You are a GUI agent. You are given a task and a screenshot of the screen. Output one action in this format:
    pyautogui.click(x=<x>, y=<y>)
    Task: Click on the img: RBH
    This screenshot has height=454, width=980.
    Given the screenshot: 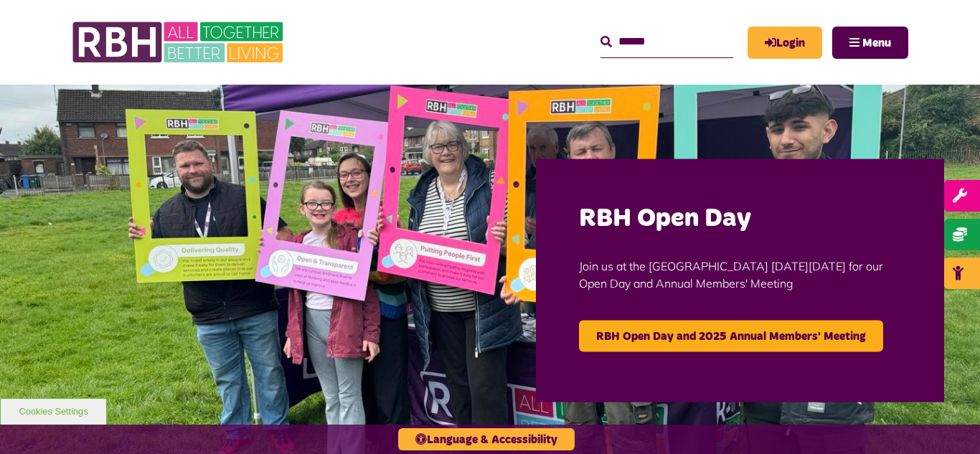 What is the action you would take?
    pyautogui.click(x=180, y=43)
    